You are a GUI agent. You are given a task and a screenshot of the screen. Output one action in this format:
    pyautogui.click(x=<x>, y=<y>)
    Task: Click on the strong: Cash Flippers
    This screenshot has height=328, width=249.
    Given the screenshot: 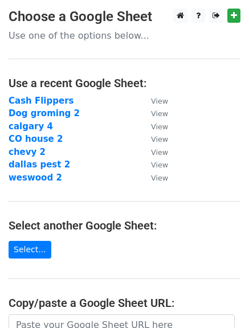 What is the action you would take?
    pyautogui.click(x=41, y=101)
    